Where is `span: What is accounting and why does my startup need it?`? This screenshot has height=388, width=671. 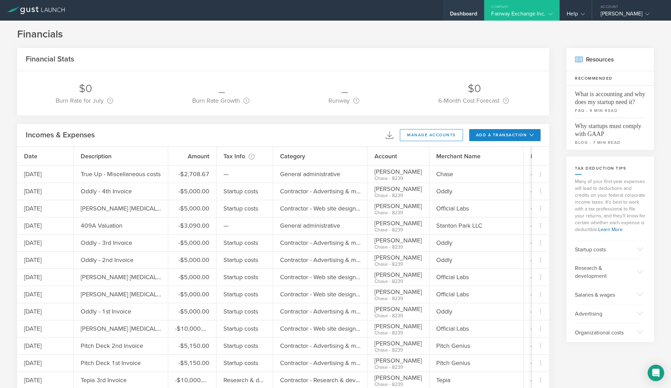
span: What is accounting and why does my startup need it? is located at coordinates (610, 96).